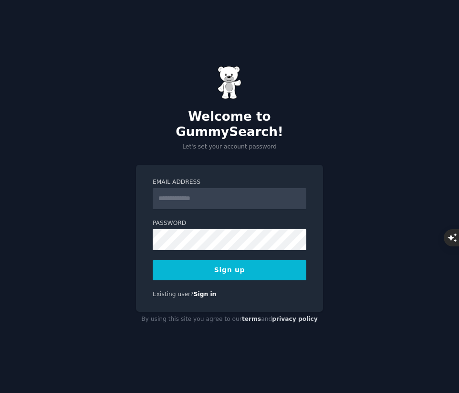 This screenshot has width=459, height=393. I want to click on h2: Welcome to GummySearch!, so click(230, 124).